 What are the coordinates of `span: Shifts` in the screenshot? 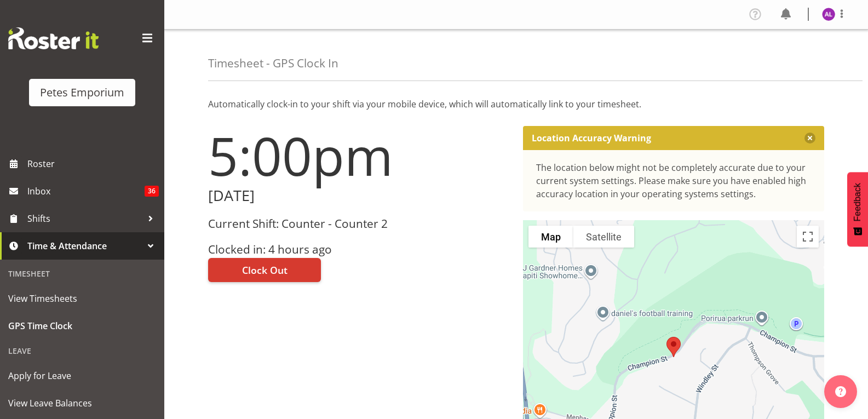 It's located at (85, 218).